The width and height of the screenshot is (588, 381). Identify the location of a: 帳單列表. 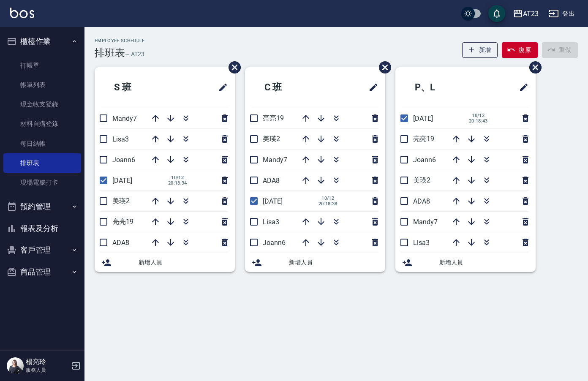
(42, 84).